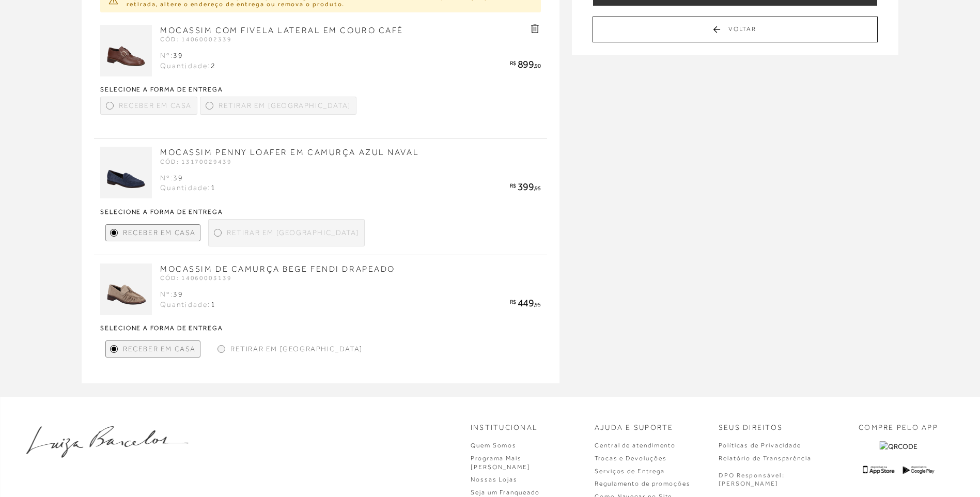 The image size is (980, 497). What do you see at coordinates (898, 428) in the screenshot?
I see `p: COMPRE PELO APP` at bounding box center [898, 428].